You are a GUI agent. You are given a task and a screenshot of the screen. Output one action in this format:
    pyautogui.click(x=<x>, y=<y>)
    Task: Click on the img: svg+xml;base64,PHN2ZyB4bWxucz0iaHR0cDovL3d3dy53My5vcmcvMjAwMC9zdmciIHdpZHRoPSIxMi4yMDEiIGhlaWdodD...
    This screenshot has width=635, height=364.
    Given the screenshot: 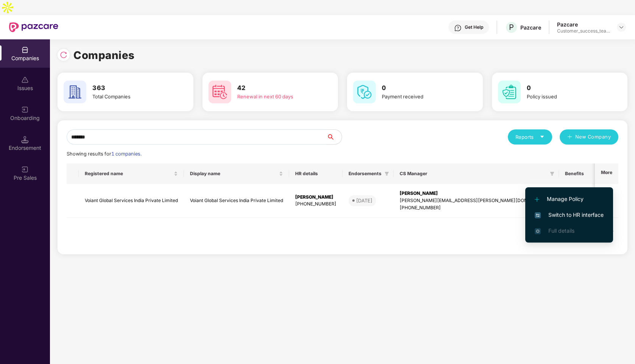 What is the action you would take?
    pyautogui.click(x=537, y=200)
    